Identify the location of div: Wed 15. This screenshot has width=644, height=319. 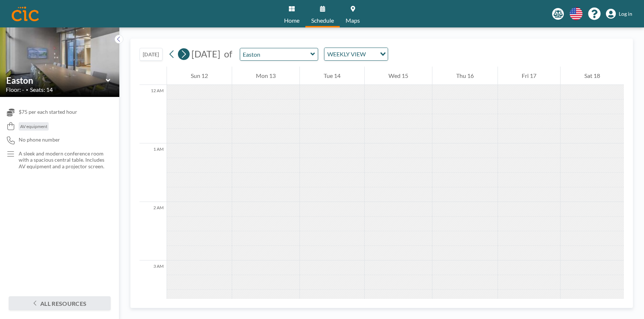
(398, 76).